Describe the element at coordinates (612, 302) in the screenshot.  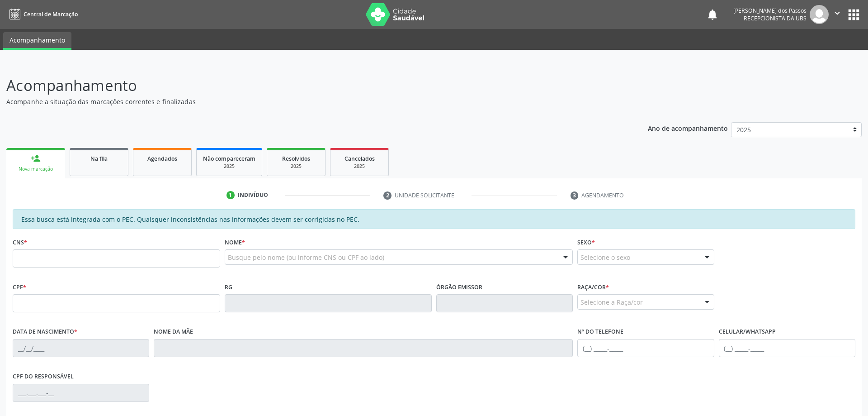
I see `span: Selecione a Raça/cor` at that location.